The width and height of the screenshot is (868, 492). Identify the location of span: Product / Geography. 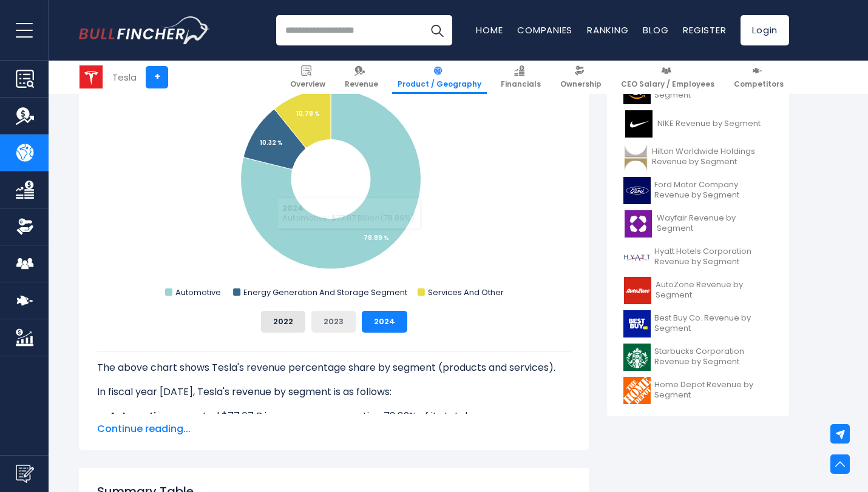
(440, 84).